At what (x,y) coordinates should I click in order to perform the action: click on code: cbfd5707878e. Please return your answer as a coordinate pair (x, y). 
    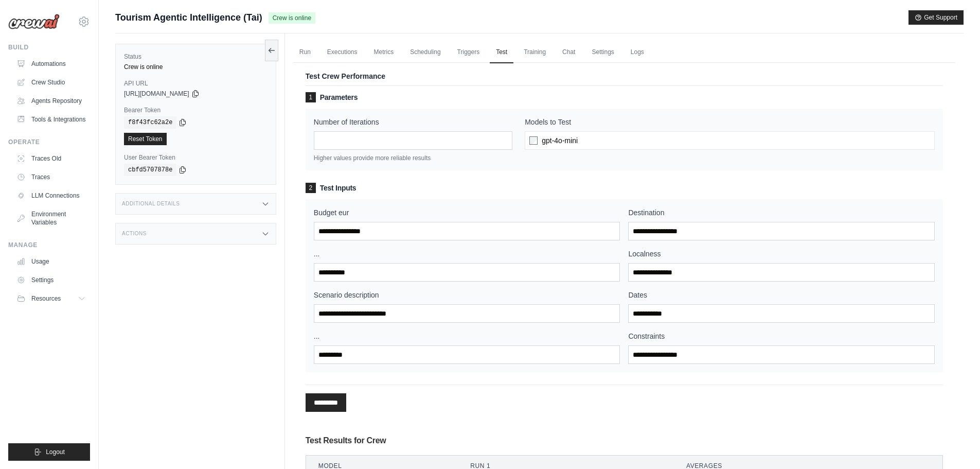
    Looking at the image, I should click on (150, 170).